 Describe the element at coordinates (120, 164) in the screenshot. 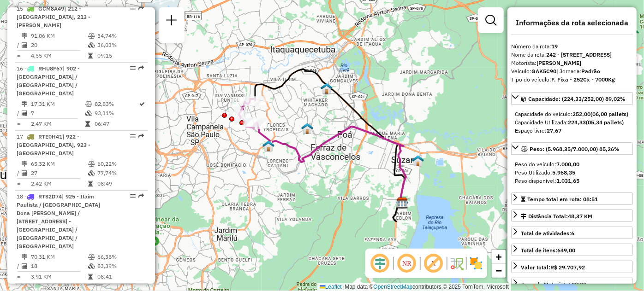

I see `td: 60,22%` at that location.